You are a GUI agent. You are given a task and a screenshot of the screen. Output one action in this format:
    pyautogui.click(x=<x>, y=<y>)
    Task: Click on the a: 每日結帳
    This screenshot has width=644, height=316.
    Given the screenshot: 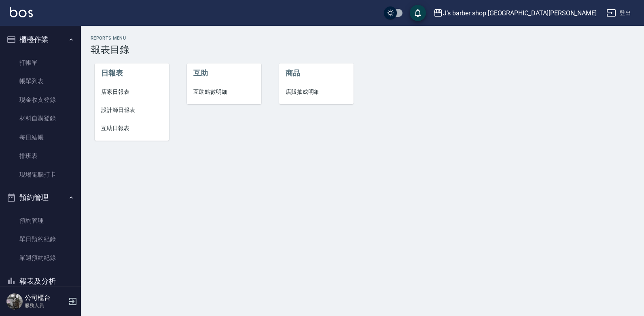 What is the action you would take?
    pyautogui.click(x=41, y=137)
    